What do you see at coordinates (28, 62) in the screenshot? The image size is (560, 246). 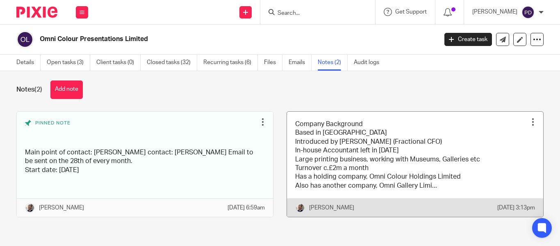 I see `a: Details` at bounding box center [28, 62].